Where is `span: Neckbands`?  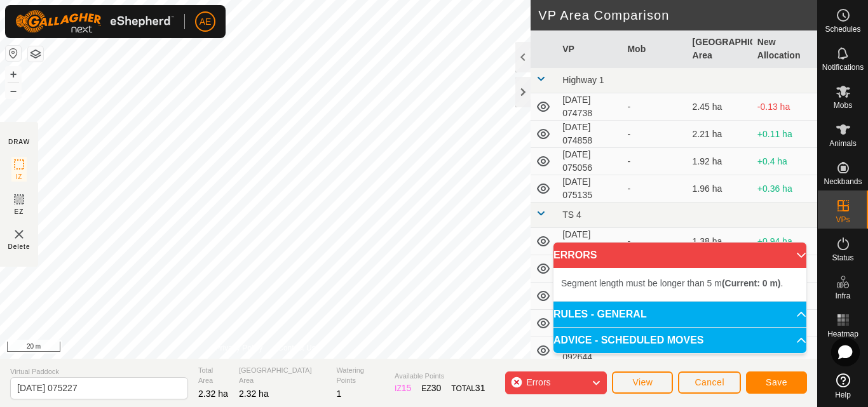
span: Neckbands is located at coordinates (842, 182).